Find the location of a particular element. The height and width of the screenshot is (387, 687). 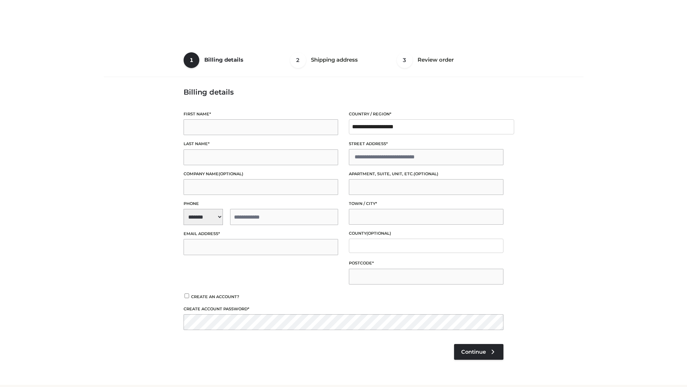

label: County is located at coordinates (426, 233).